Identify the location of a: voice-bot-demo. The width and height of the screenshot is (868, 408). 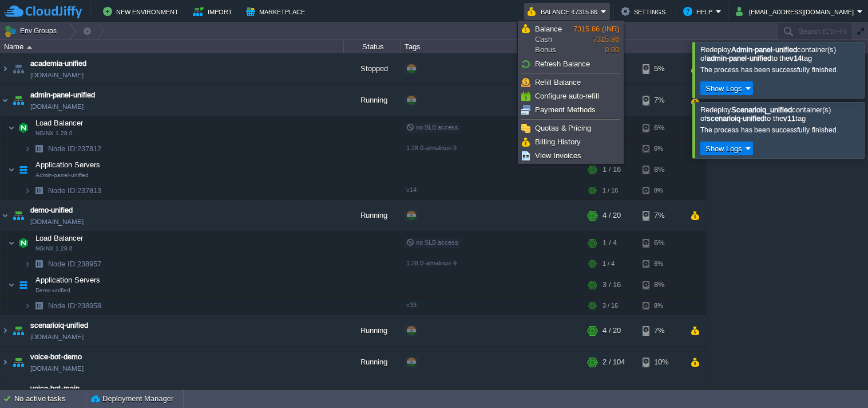
(56, 357).